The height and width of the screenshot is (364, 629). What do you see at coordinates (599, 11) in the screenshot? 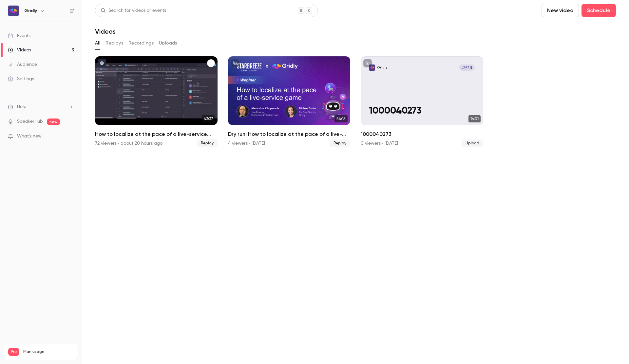
I see `button: Schedule` at bounding box center [599, 11].